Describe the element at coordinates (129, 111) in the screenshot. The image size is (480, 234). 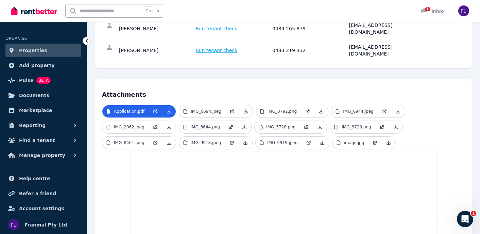
I see `p: Application.pdf` at that location.